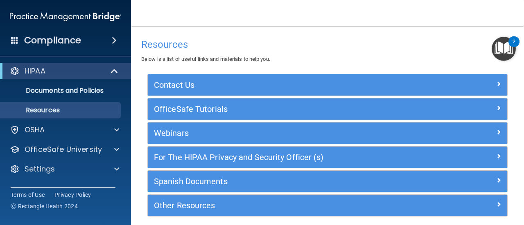 This screenshot has height=225, width=524. Describe the element at coordinates (205, 59) in the screenshot. I see `span: Below is a list of useful links and materials to help you.` at that location.